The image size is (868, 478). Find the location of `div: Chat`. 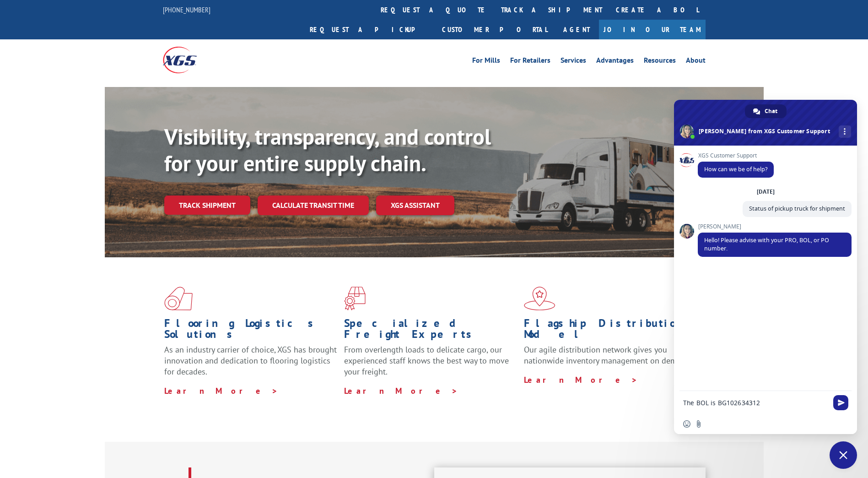

div: Chat is located at coordinates (765, 112).